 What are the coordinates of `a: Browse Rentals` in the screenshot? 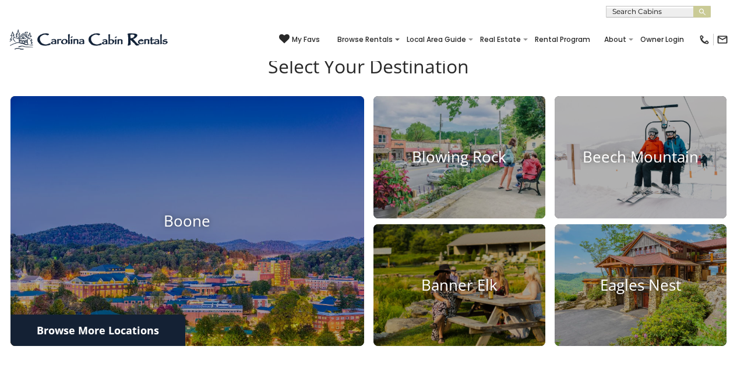 It's located at (365, 40).